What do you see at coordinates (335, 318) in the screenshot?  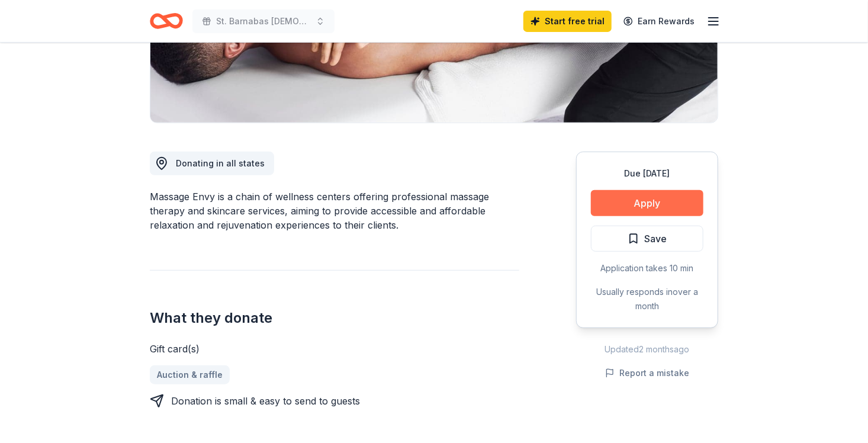 I see `h2: What they donate` at bounding box center [335, 318].